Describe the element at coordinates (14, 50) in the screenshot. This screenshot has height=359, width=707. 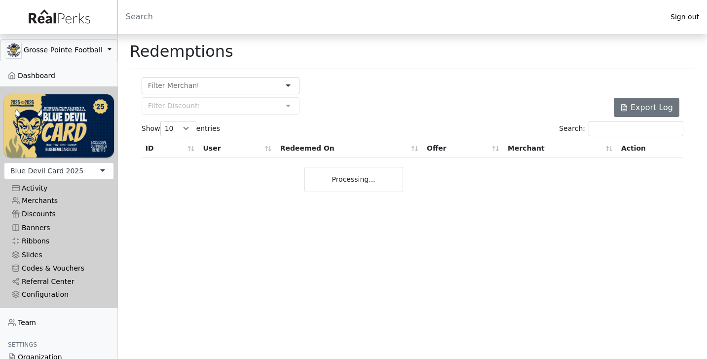
I see `img: GAa1zriJJmkmu1qRtUwg8x1nQwzlKm3DoqW9UgYl.jpg` at that location.